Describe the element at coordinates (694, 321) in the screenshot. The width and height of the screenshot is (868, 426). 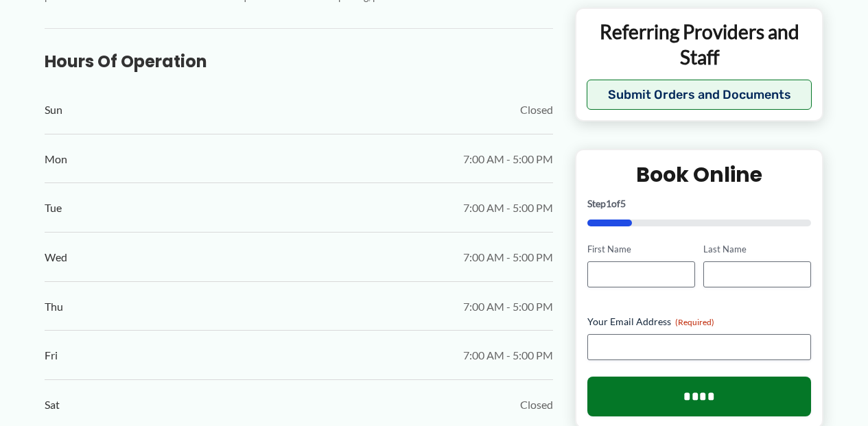
I see `span: (Required)` at that location.